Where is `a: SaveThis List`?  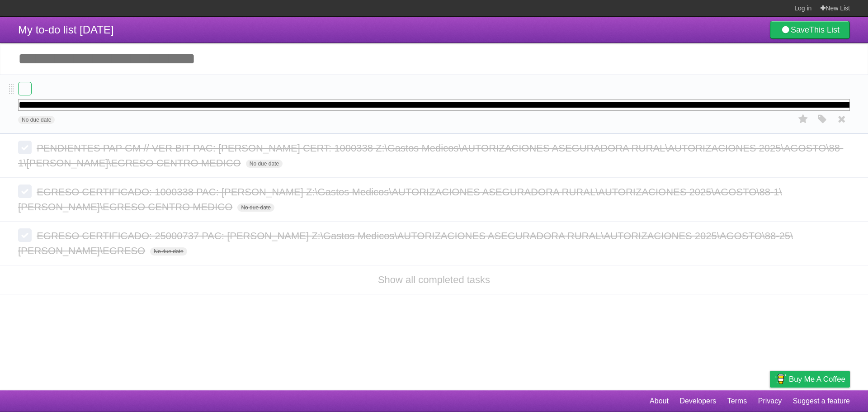
a: SaveThis List is located at coordinates (809, 30).